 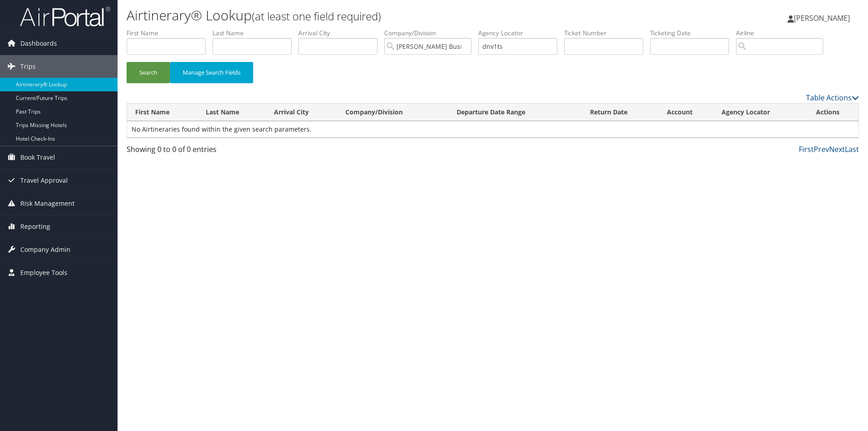 What do you see at coordinates (45, 250) in the screenshot?
I see `span: Company Admin` at bounding box center [45, 250].